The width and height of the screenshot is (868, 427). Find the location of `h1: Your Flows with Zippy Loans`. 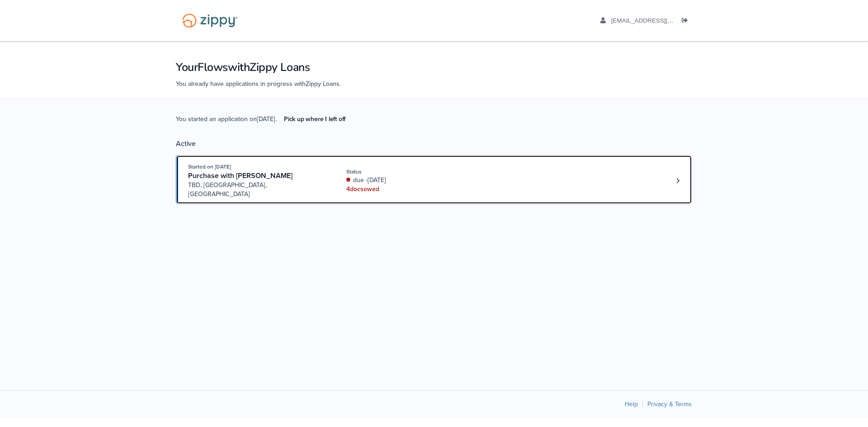

h1: Your Flows with Zippy Loans is located at coordinates (434, 68).